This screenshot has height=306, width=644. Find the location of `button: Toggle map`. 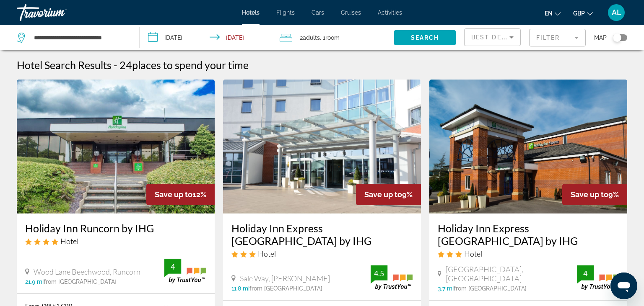

button: Toggle map is located at coordinates (617, 38).